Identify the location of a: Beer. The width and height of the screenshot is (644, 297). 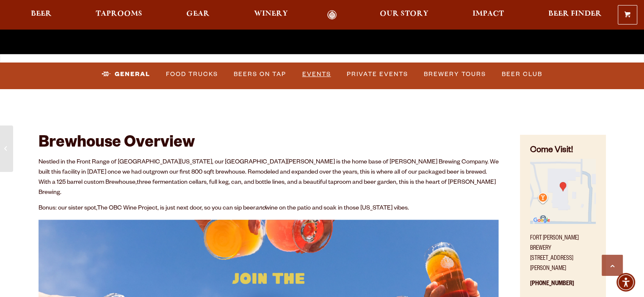
(41, 15).